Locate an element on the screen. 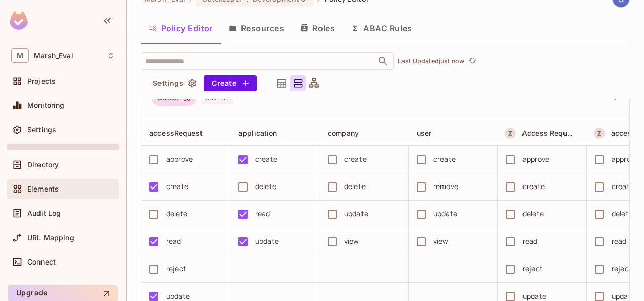 The width and height of the screenshot is (644, 301). span: accessRequest is located at coordinates (176, 133).